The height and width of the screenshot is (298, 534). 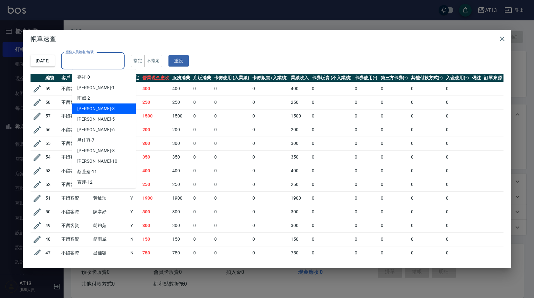 What do you see at coordinates (52, 170) in the screenshot?
I see `td: 53` at bounding box center [52, 170].